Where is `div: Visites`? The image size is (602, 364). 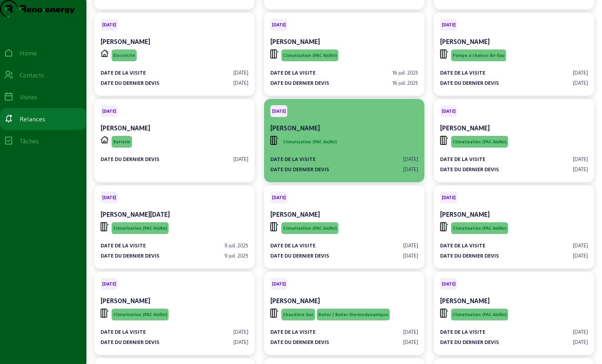 div: Visites is located at coordinates (28, 97).